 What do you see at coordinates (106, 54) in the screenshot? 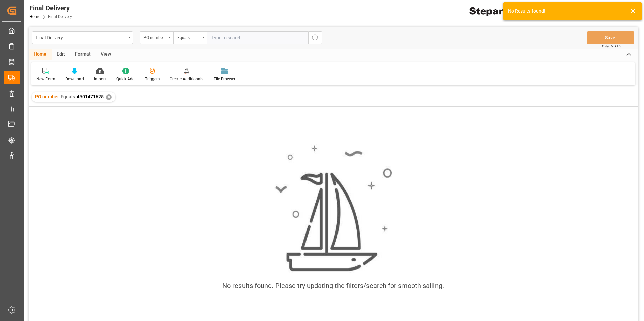
I see `div: View` at bounding box center [106, 54].